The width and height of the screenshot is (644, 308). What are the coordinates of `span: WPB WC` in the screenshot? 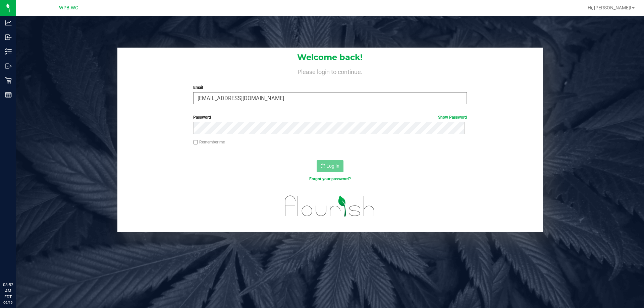 It's located at (68, 8).